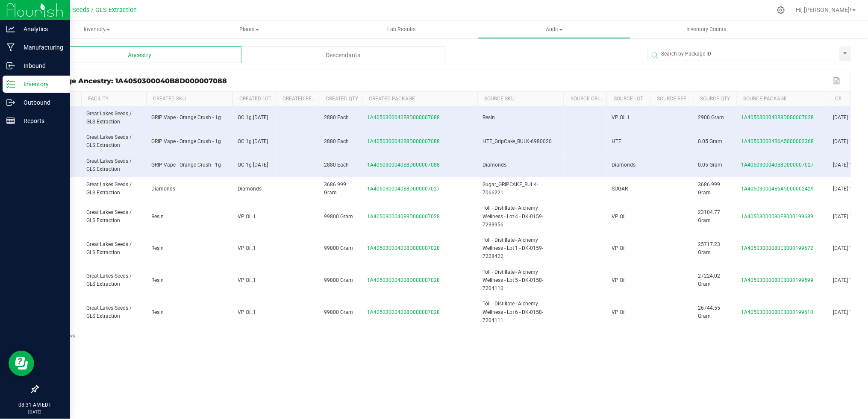 The height and width of the screenshot is (419, 868). I want to click on th: Source SKU, so click(520, 99).